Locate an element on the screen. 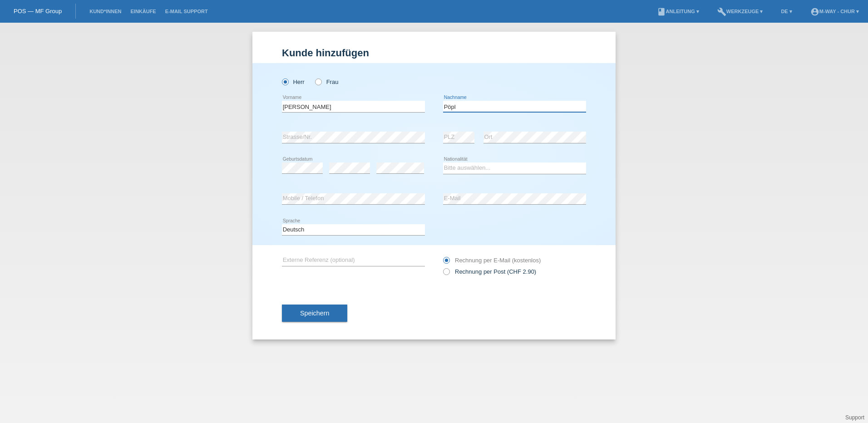 This screenshot has width=868, height=423. label: Herr is located at coordinates (294, 82).